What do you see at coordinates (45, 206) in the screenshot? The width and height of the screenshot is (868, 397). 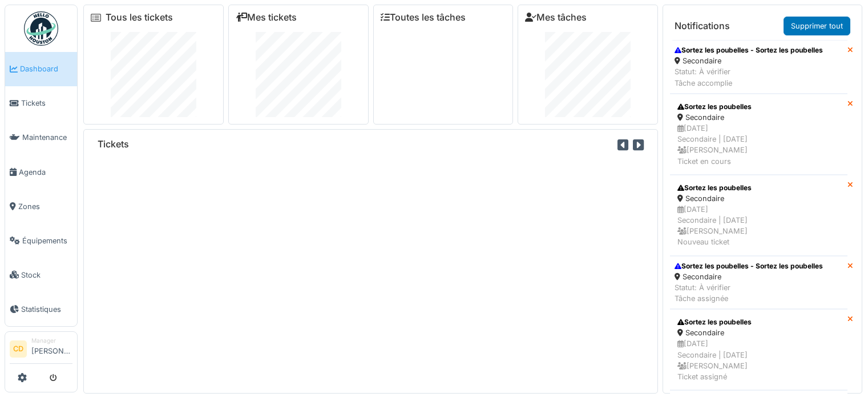 I see `span: Zones` at bounding box center [45, 206].